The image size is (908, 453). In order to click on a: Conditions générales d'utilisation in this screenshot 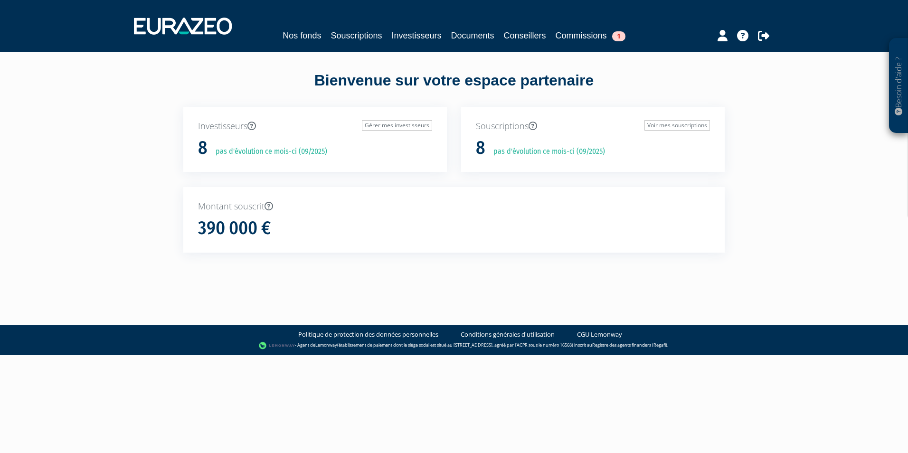, I will do `click(508, 334)`.